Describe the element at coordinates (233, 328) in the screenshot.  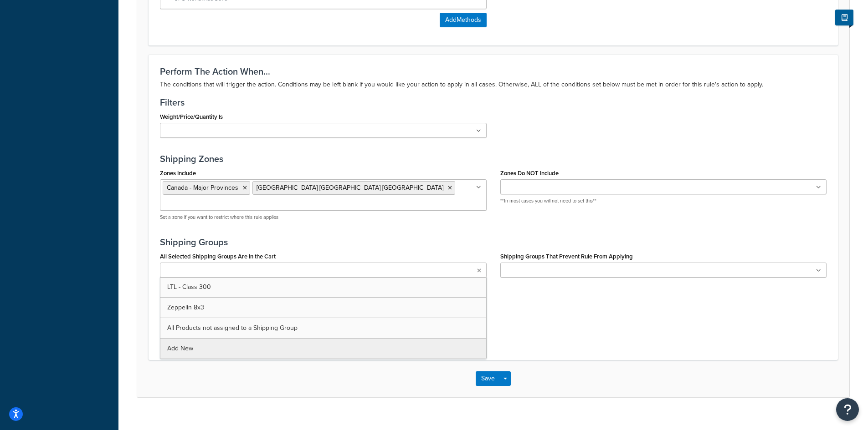
I see `span: All Products not assigned to a Shipping Group` at that location.